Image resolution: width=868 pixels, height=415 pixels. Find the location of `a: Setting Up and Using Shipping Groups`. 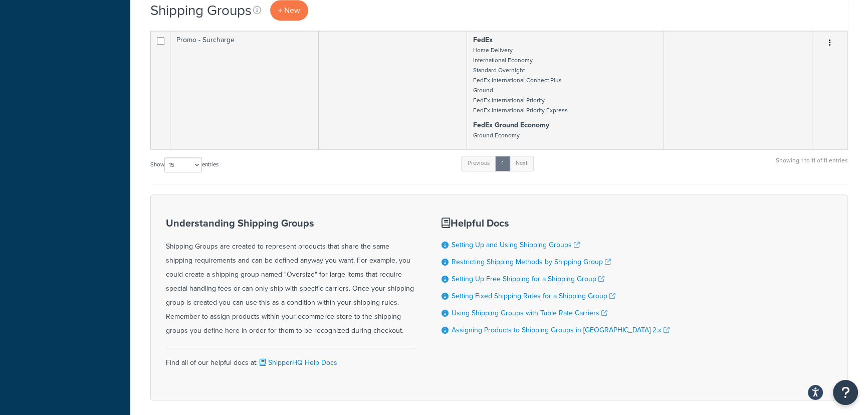

a: Setting Up and Using Shipping Groups is located at coordinates (516, 245).